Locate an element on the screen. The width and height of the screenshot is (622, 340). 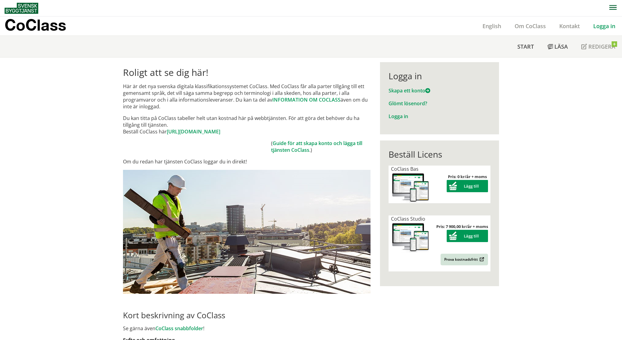
a: English is located at coordinates (491, 26).